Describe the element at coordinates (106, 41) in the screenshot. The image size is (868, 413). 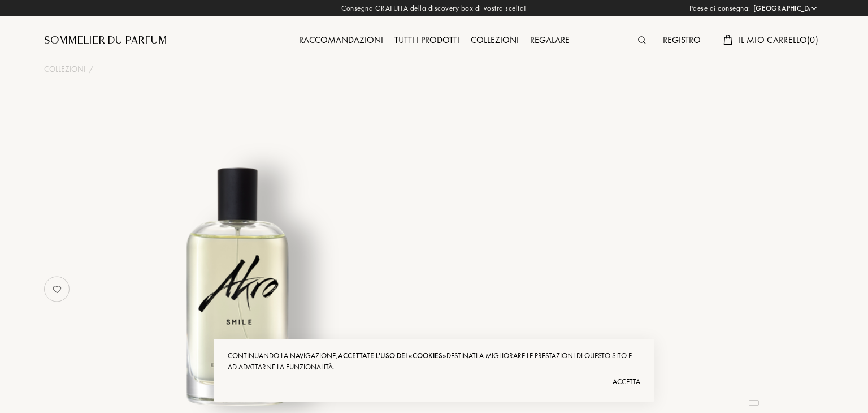
I see `div: Sommelier du Parfum` at that location.